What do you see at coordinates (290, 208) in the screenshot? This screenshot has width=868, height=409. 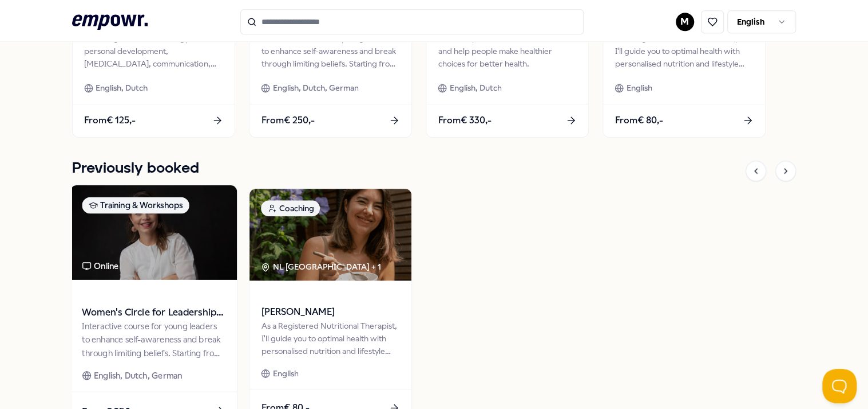 I see `div: Coaching` at bounding box center [290, 208].